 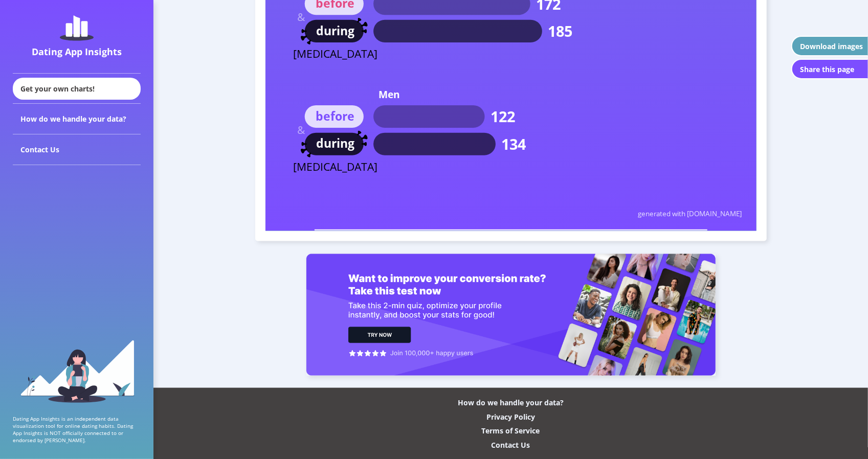 I want to click on div: Download images, so click(x=831, y=46).